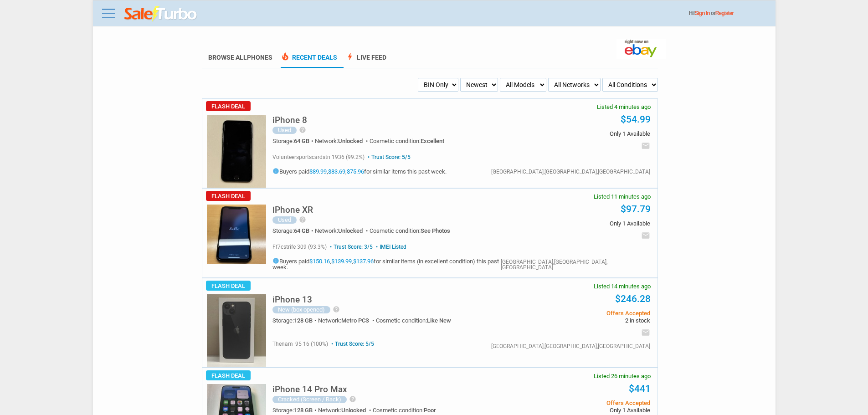 Image resolution: width=868 pixels, height=415 pixels. I want to click on h5: iPhone XR, so click(292, 209).